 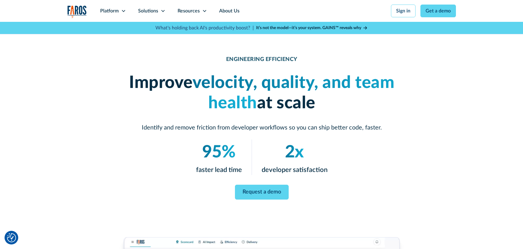 What do you see at coordinates (189, 11) in the screenshot?
I see `div: Resources` at bounding box center [189, 11].